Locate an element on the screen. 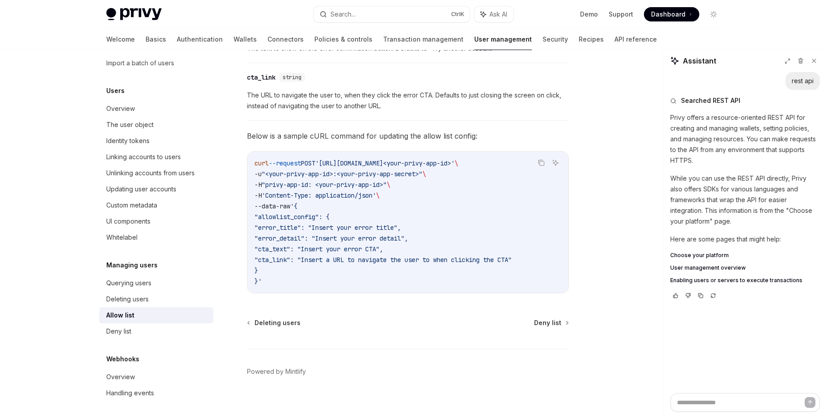 This screenshot has height=419, width=827. a: Dashboard is located at coordinates (672, 14).